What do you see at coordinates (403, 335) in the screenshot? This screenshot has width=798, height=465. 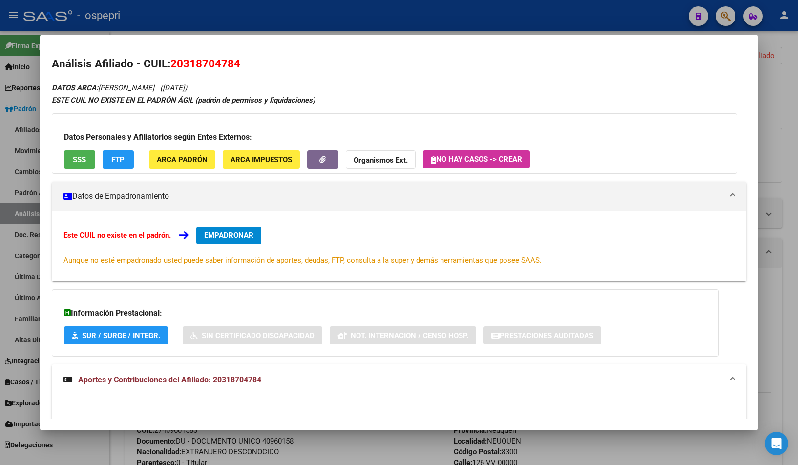 I see `button: Not. Internacion / Censo Hosp.` at bounding box center [403, 335].